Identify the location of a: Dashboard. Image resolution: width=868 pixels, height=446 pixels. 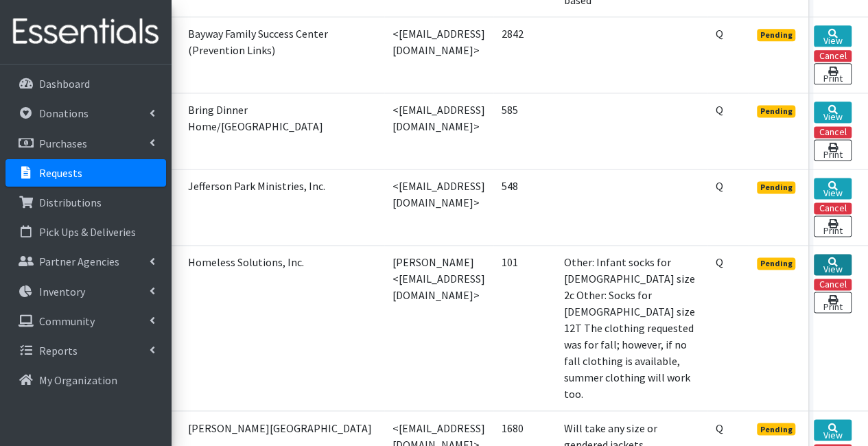
(86, 84).